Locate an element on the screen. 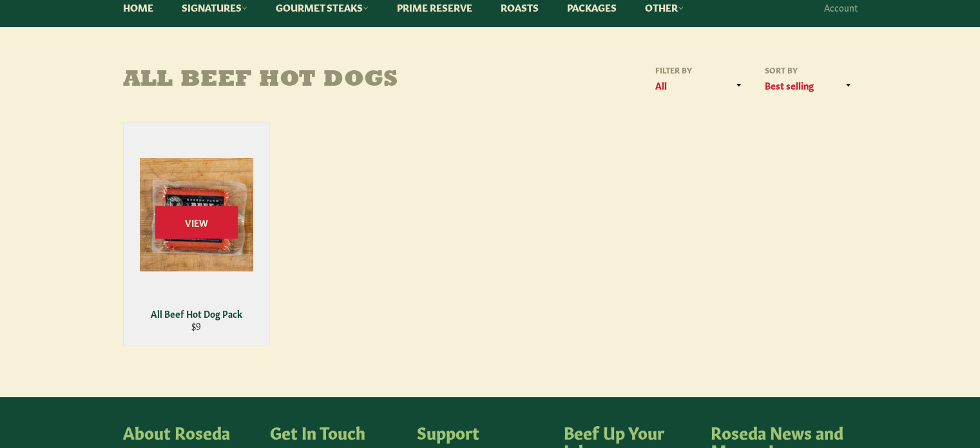  span: View is located at coordinates (196, 222).